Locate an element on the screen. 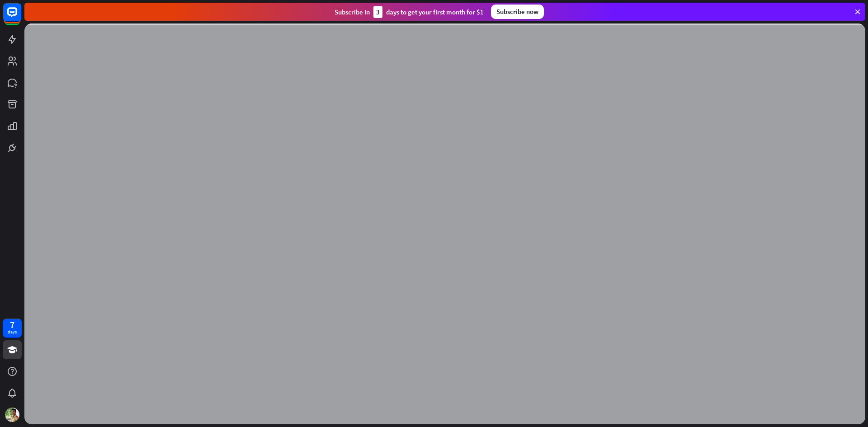 This screenshot has width=868, height=427. div: days is located at coordinates (13, 332).